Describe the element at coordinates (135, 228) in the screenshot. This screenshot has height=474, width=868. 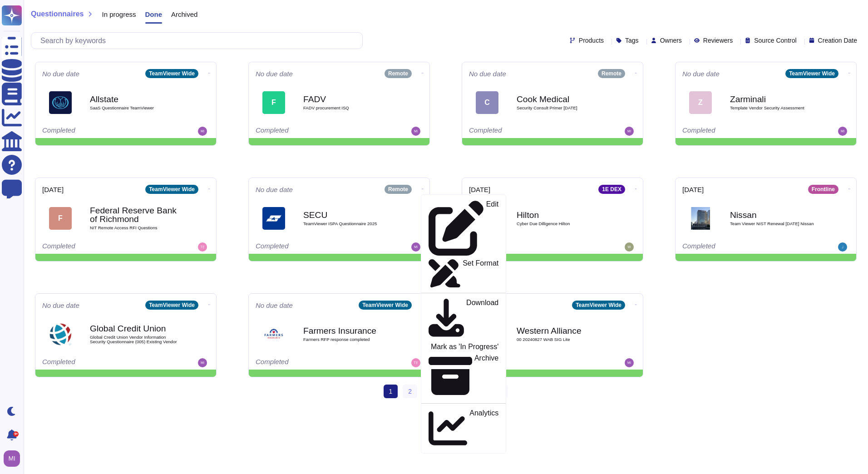
I see `span: NIT Remote Access RFI Questions` at that location.